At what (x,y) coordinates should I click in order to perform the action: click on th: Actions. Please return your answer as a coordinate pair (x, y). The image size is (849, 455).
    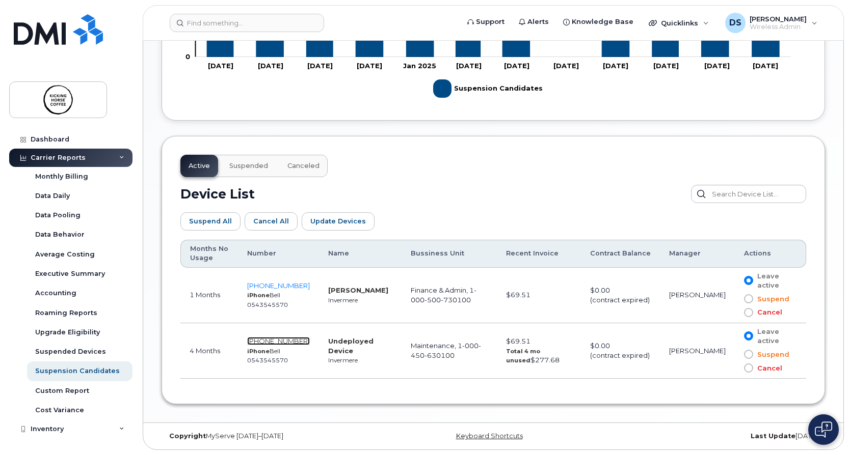
    Looking at the image, I should click on (770, 254).